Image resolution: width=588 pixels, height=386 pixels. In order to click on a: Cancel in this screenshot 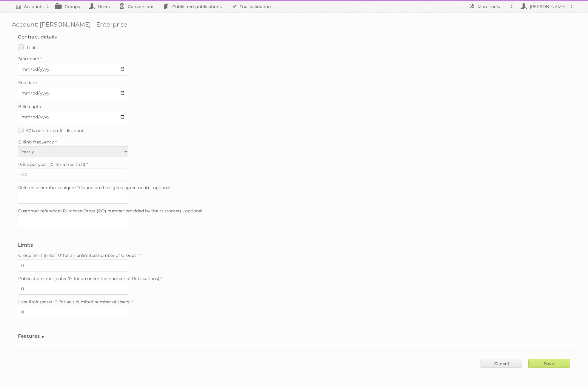, I will do `click(502, 363)`.